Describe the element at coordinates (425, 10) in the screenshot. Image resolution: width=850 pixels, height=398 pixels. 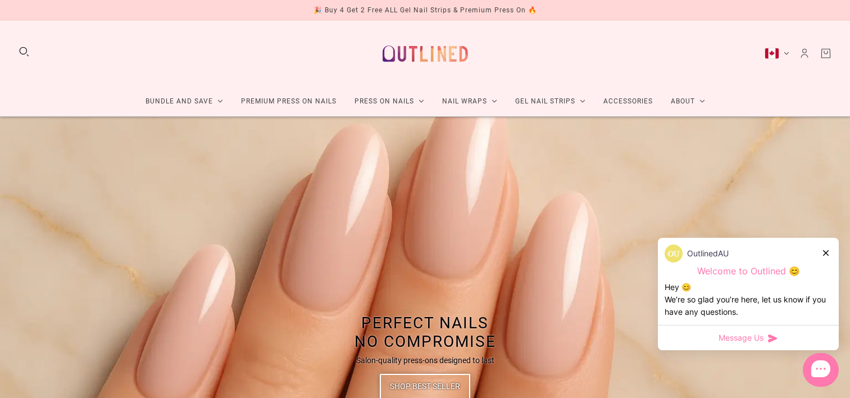
I see `div: 🎉 Buy 4 Get 2 Free ALL Gel Nail Strips & Premium Press On 🔥` at that location.